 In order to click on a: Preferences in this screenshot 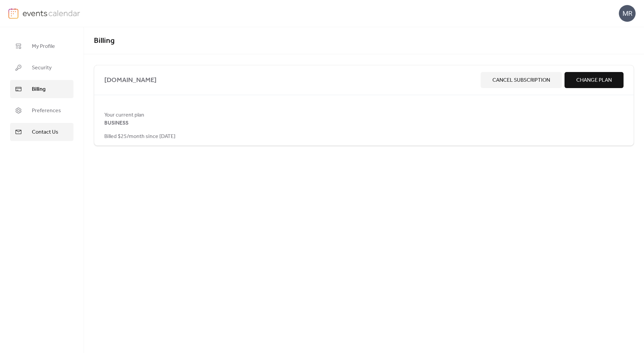, I will do `click(42, 111)`.